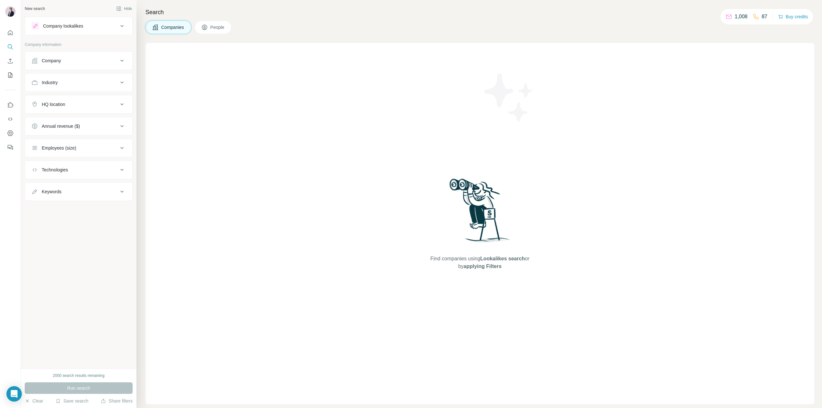 Image resolution: width=822 pixels, height=408 pixels. What do you see at coordinates (793, 17) in the screenshot?
I see `button: Buy credits` at bounding box center [793, 17].